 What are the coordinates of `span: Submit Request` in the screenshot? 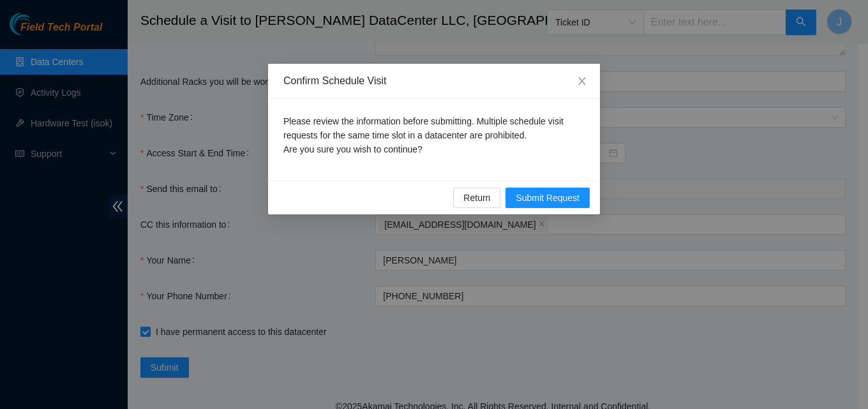 It's located at (547, 198).